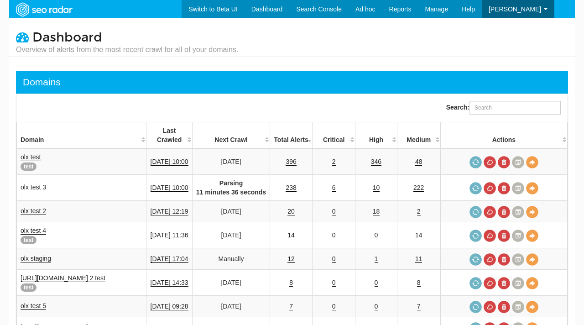  I want to click on a: 346, so click(376, 161).